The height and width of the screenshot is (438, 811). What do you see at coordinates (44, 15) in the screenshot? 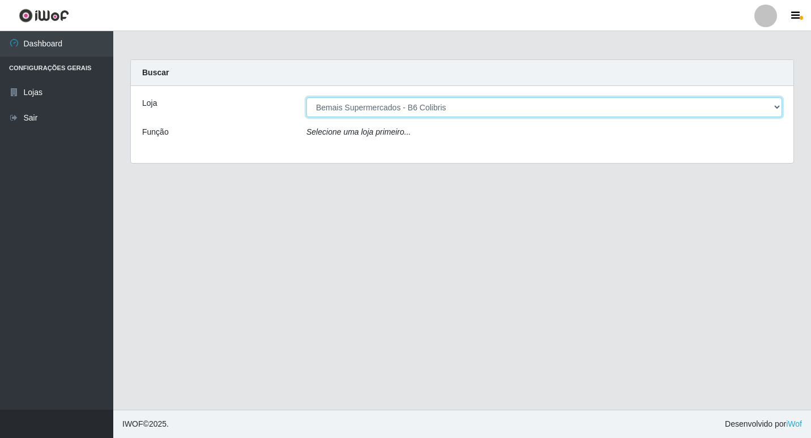
I see `img: CoreUI Logo` at bounding box center [44, 15].